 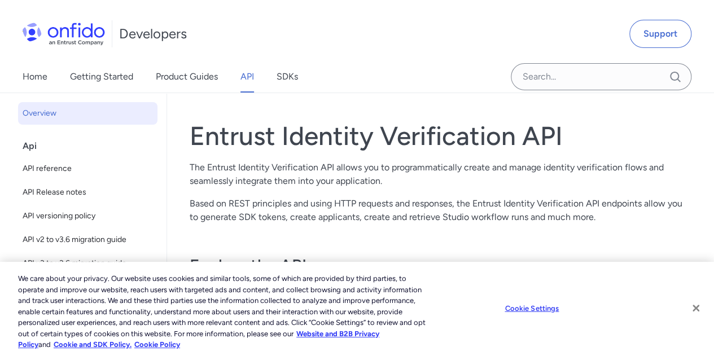 What do you see at coordinates (88, 113) in the screenshot?
I see `span: Overview` at bounding box center [88, 113].